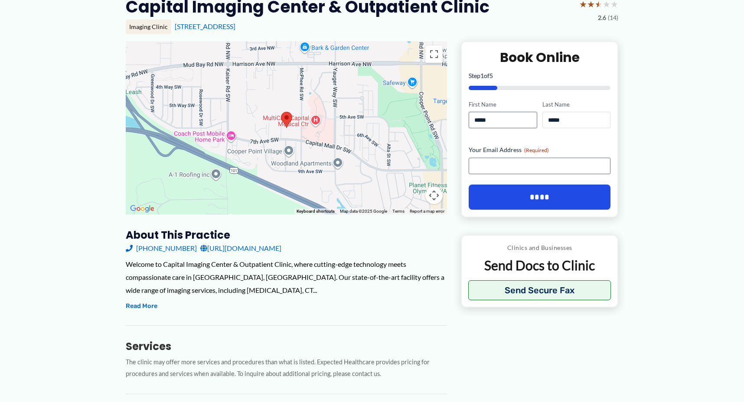  What do you see at coordinates (539, 265) in the screenshot?
I see `p: Send Docs to Clinic` at bounding box center [539, 265].